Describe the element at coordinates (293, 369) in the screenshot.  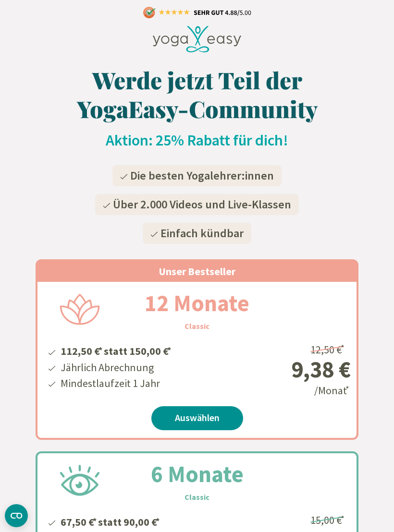
I see `div: /Monat` at that location.